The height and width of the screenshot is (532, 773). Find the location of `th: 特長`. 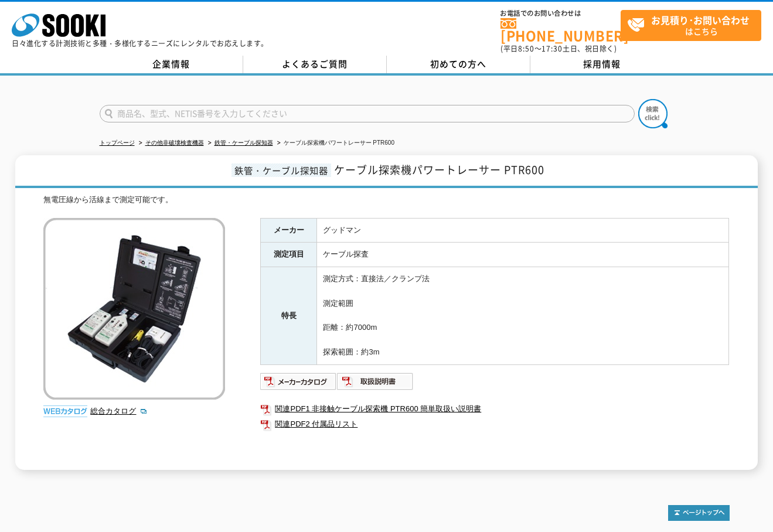

th: 特長 is located at coordinates (289, 315).